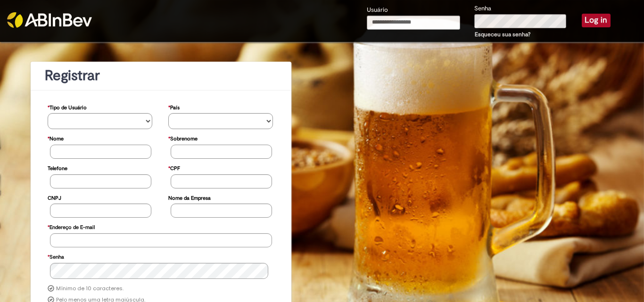  Describe the element at coordinates (56, 138) in the screenshot. I see `label: Nome` at that location.